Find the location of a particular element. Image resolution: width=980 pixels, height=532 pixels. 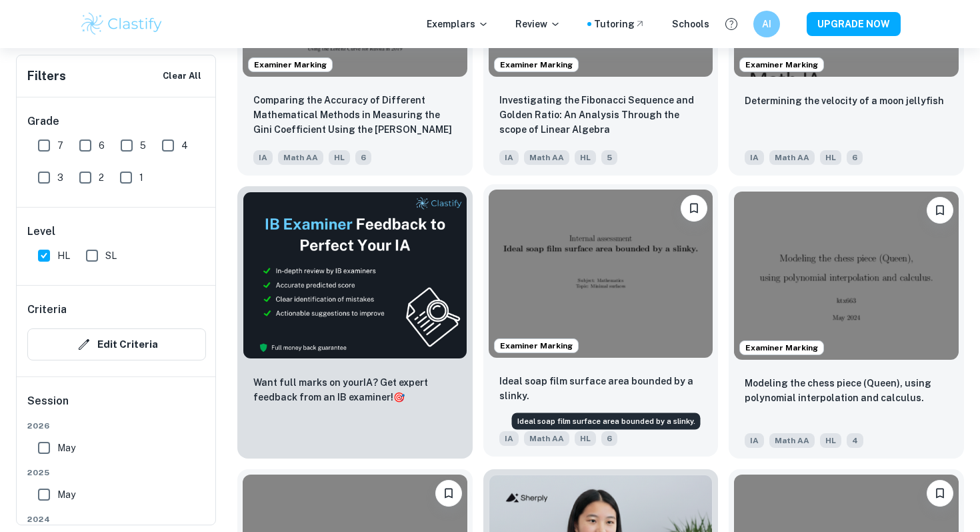

div: Schools is located at coordinates (691, 24).